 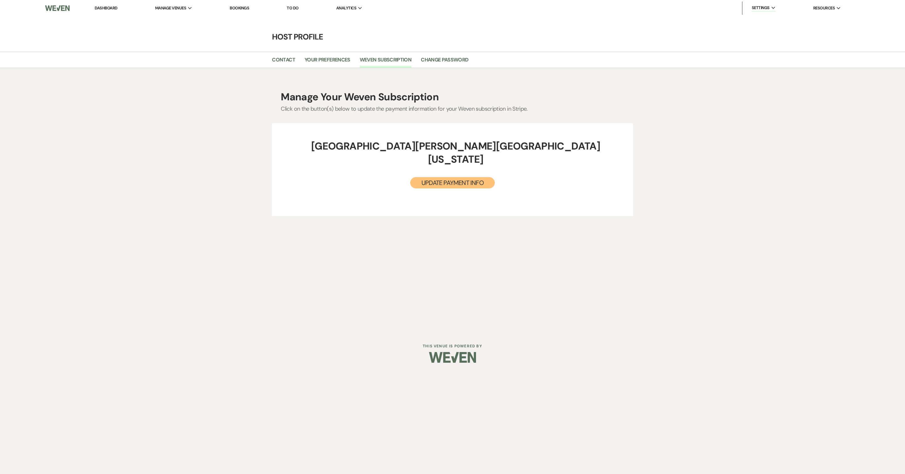 I want to click on h5: Click on the button(s) below to update the payment information for your Weven subscription in Str..., so click(x=456, y=109).